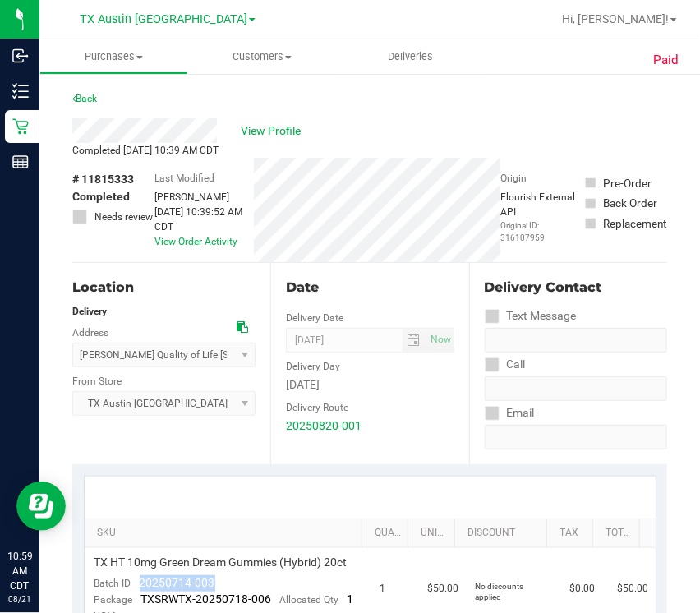 The width and height of the screenshot is (700, 613). Describe the element at coordinates (226, 533) in the screenshot. I see `a: SKU` at that location.